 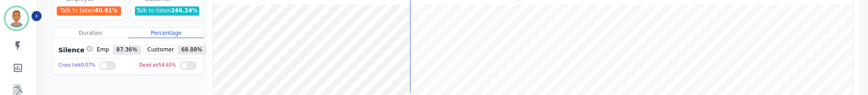 I want to click on span: Emp, so click(x=103, y=50).